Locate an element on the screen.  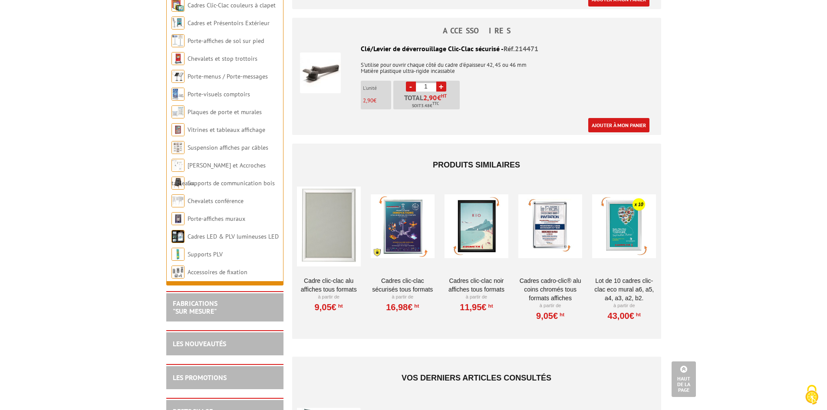
a: Porte-affiches de sol sur pied is located at coordinates (226, 41).